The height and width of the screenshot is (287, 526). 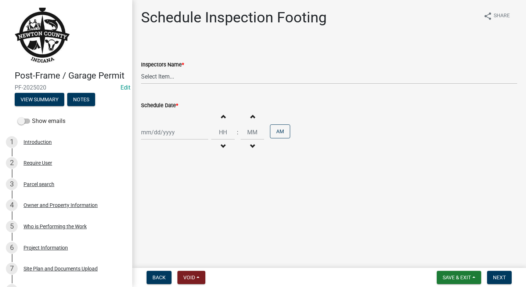 What do you see at coordinates (39, 100) in the screenshot?
I see `wm-modal-confirm: Summary` at bounding box center [39, 100].